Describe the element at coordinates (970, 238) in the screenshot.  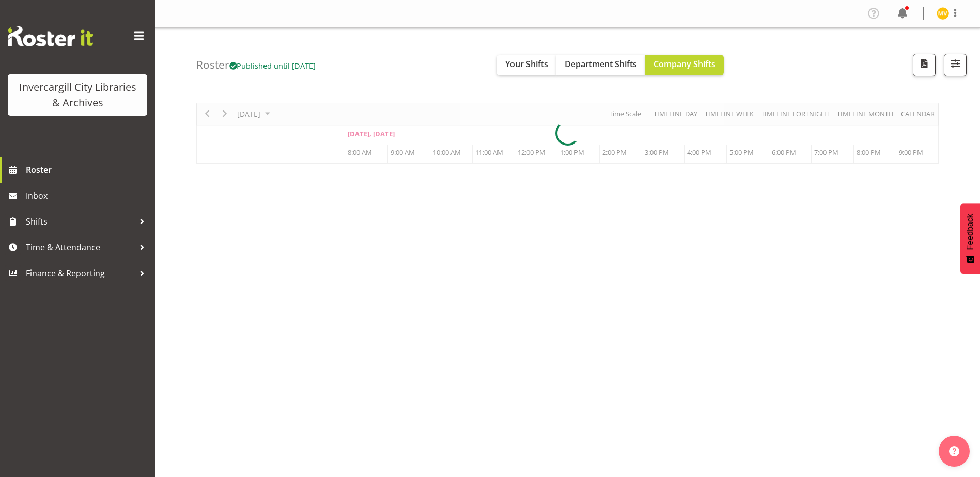
I see `button: Feedback - Show survey` at that location.